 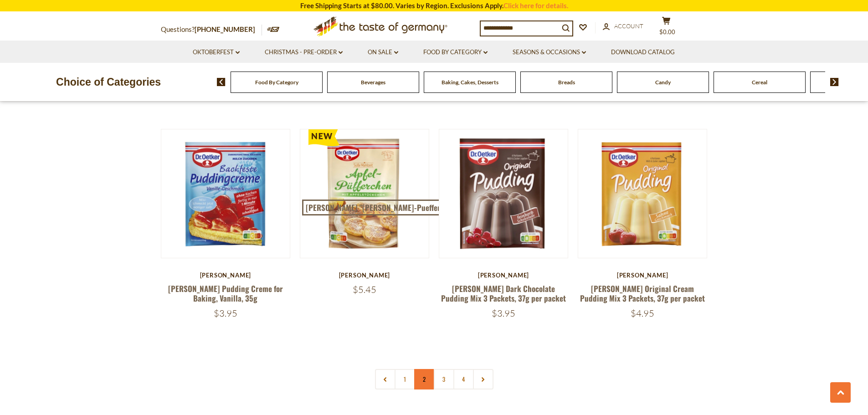 What do you see at coordinates (760, 82) in the screenshot?
I see `a: Cereal` at bounding box center [760, 82].